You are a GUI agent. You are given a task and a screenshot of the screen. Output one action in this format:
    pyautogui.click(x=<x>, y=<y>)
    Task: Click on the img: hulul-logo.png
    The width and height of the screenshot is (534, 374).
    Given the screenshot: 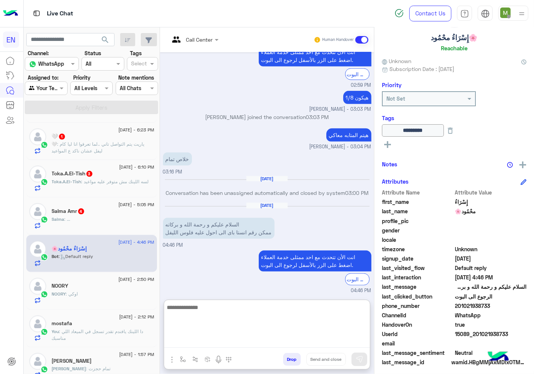 What is the action you would take?
    pyautogui.click(x=499, y=357)
    